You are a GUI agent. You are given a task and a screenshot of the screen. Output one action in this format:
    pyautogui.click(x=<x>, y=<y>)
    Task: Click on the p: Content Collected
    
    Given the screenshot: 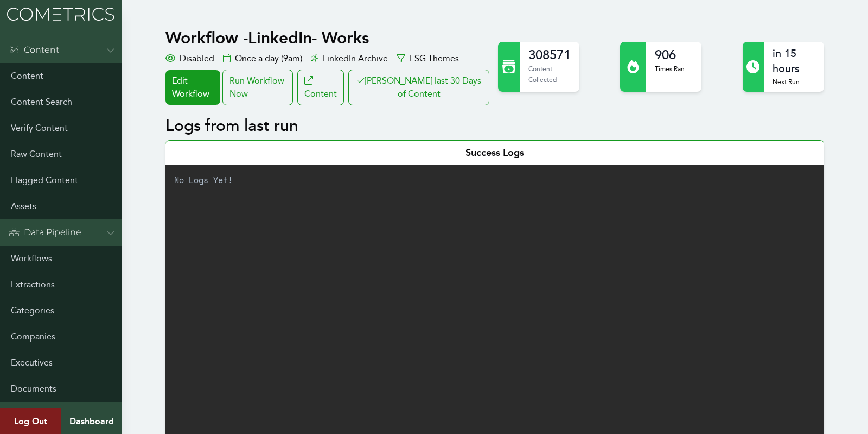 What is the action you would take?
    pyautogui.click(x=550, y=74)
    